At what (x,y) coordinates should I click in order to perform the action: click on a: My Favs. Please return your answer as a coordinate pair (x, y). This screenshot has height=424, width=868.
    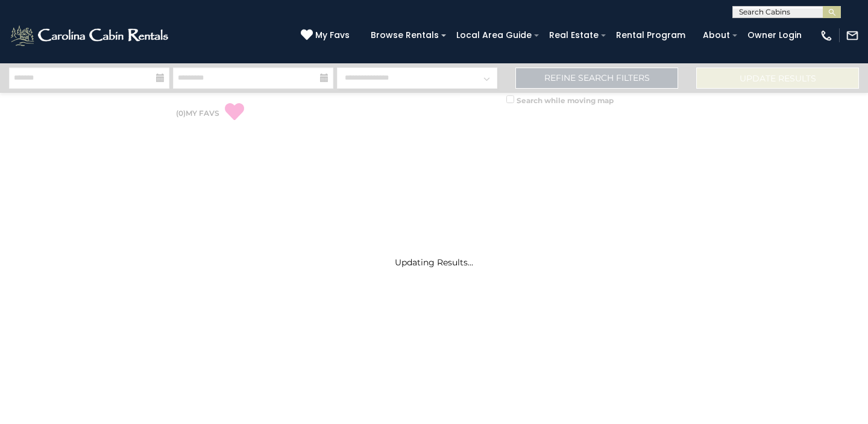
    Looking at the image, I should click on (326, 36).